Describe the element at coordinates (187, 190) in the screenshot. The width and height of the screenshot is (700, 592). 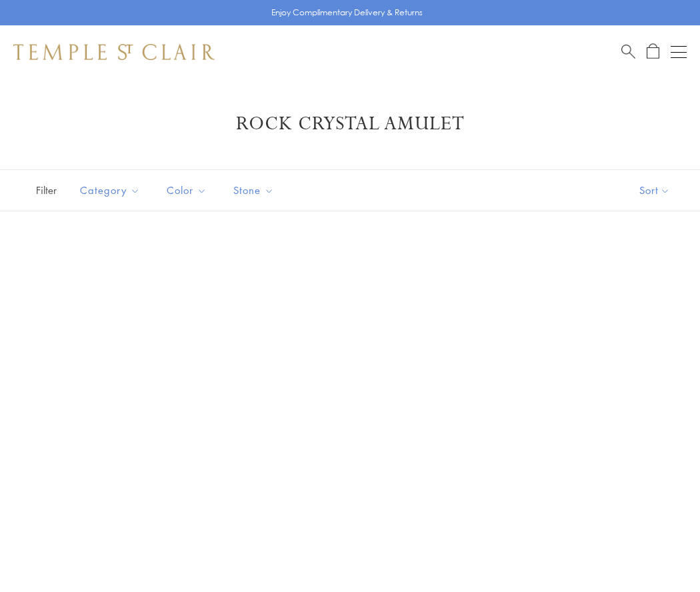
I see `button: Color` at that location.